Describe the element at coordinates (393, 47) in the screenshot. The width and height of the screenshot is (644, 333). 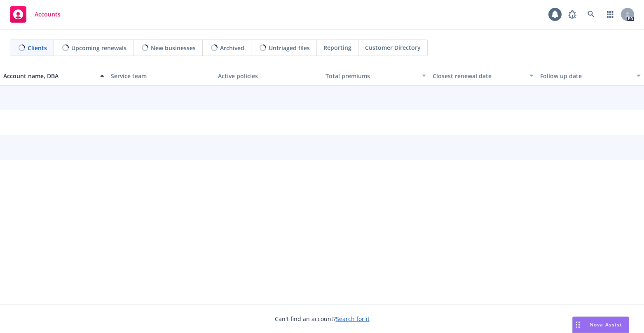
I see `span: Customer Directory` at that location.